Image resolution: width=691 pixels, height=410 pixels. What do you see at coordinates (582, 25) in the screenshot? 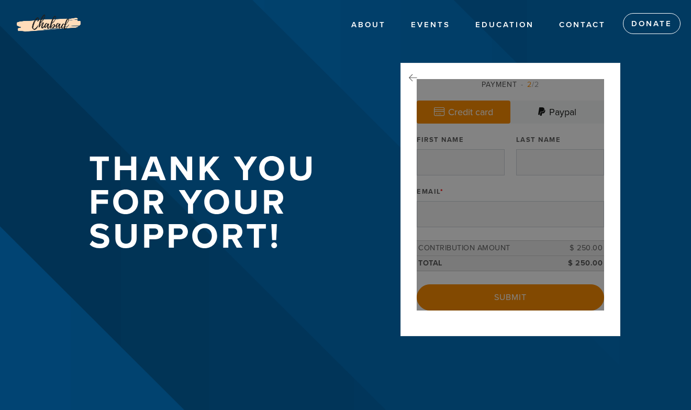
I see `a: Contact` at bounding box center [582, 25].